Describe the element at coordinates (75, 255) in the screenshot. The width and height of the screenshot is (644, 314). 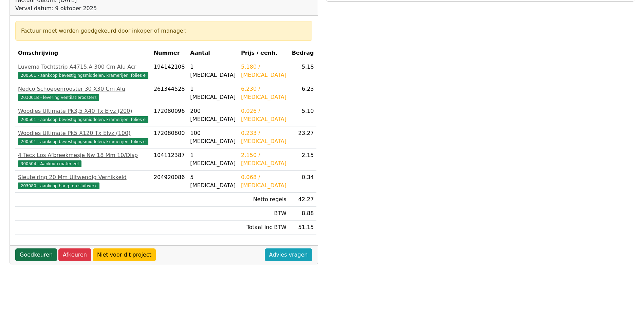
I see `a: Afkeuren` at that location.